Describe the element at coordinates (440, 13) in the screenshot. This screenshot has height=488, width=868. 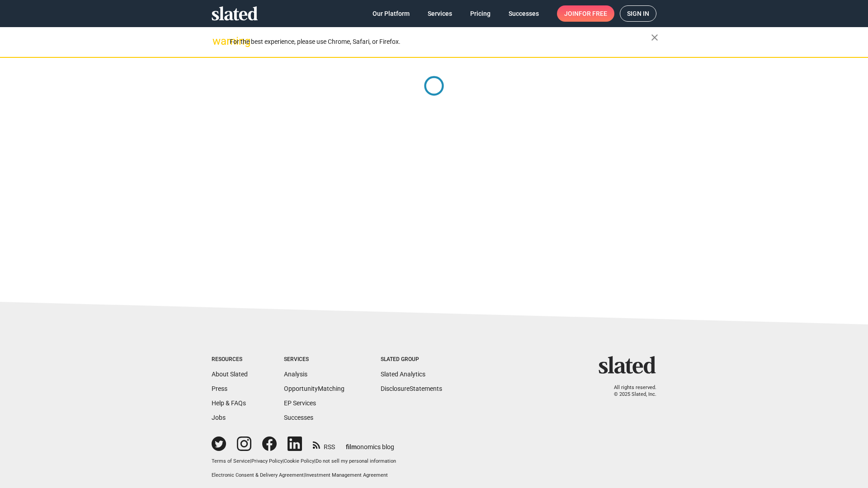
I see `span: Services` at that location.